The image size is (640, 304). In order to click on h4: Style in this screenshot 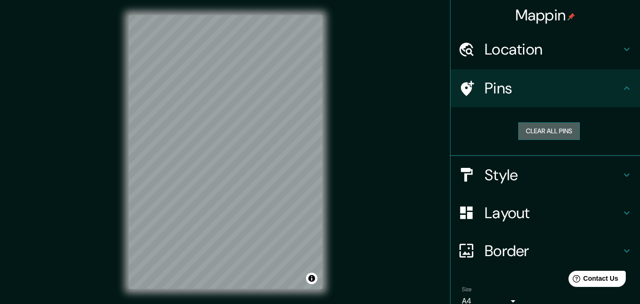, I will do `click(553, 175)`.